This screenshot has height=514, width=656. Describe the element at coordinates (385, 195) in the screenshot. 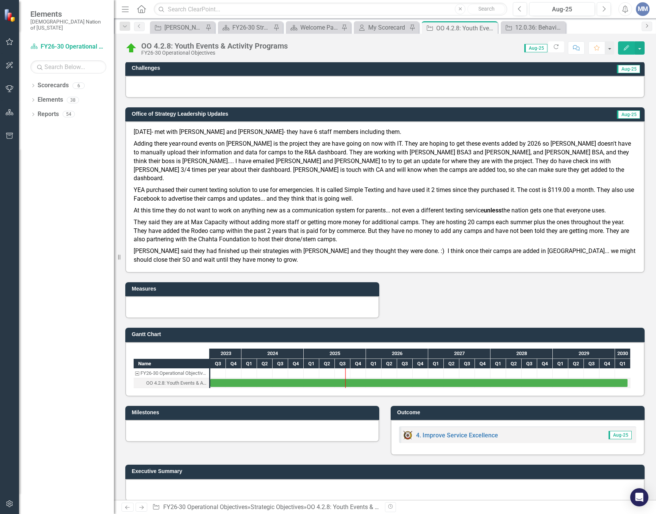

I see `p: YEA purchased their current texting solution to use for emergencies. It is called Simple Texting ...` at that location.